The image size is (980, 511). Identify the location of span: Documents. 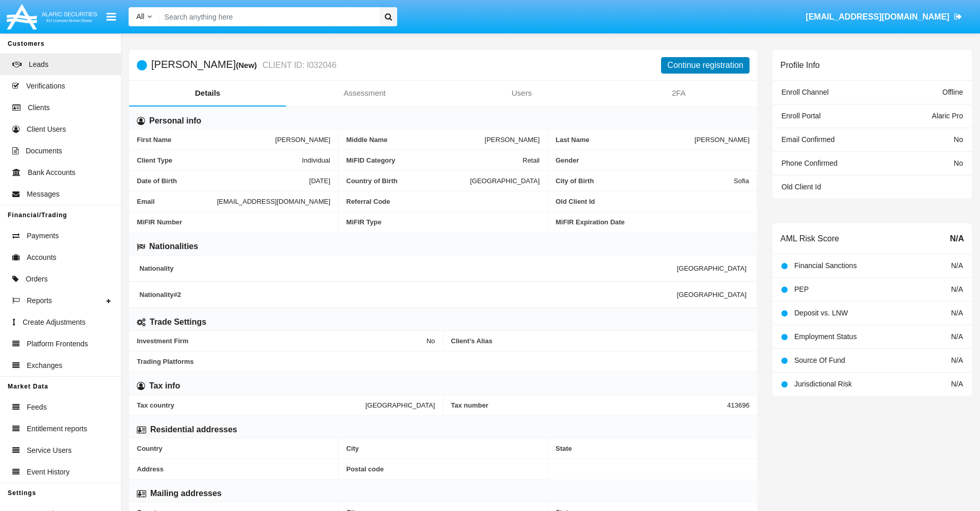
(44, 150).